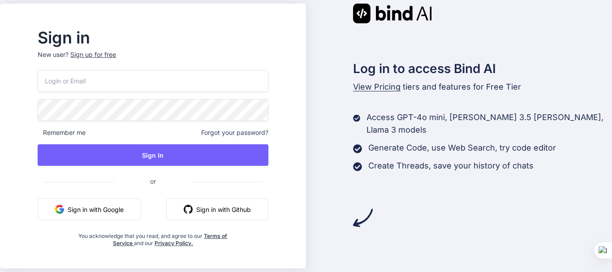 This screenshot has width=612, height=272. I want to click on a: Terms of Service, so click(170, 239).